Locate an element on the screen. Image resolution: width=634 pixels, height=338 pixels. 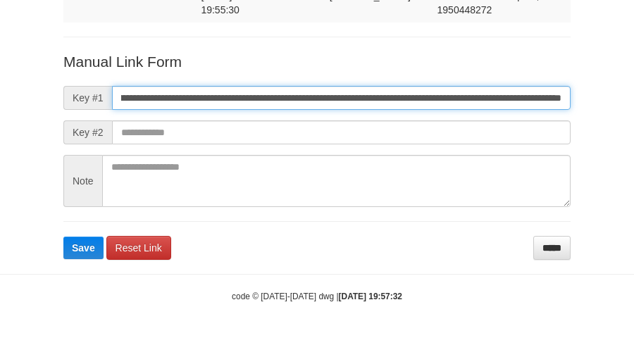
span: Copy 1950448272 to clipboard is located at coordinates (465, 10).